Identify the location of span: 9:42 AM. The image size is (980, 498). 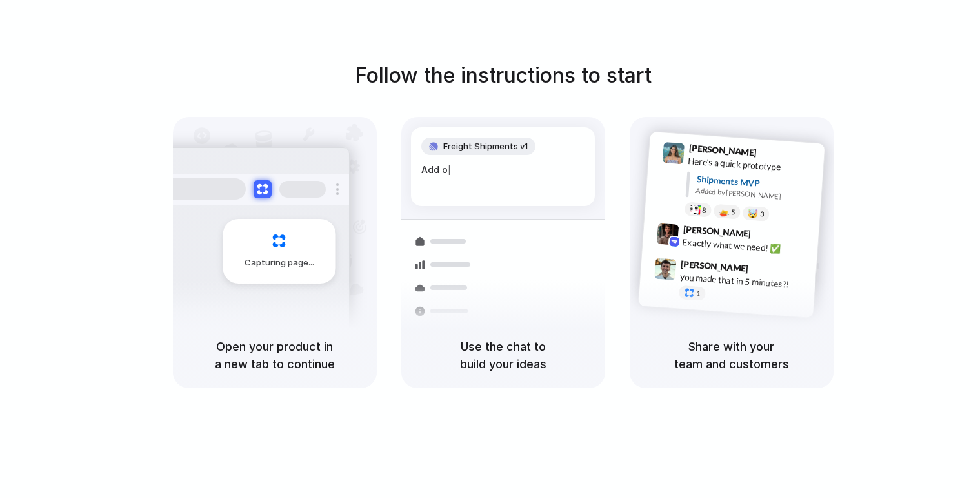
(767, 235).